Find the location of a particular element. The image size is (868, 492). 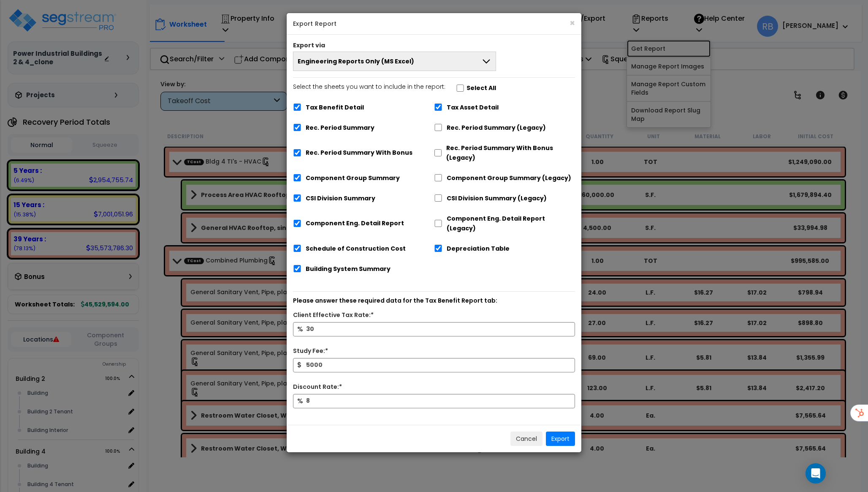

label: Component Eng. Detail Report (Legacy) is located at coordinates (511, 224).